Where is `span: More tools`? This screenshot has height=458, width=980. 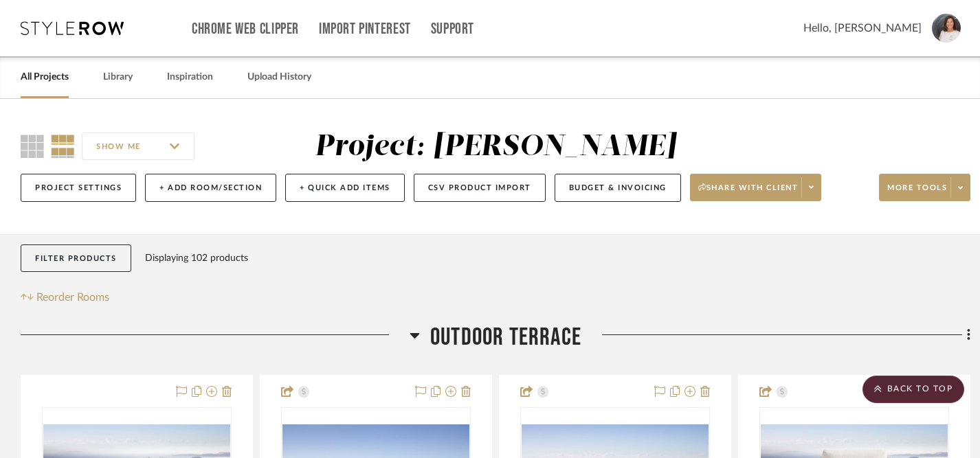 span: More tools is located at coordinates (917, 193).